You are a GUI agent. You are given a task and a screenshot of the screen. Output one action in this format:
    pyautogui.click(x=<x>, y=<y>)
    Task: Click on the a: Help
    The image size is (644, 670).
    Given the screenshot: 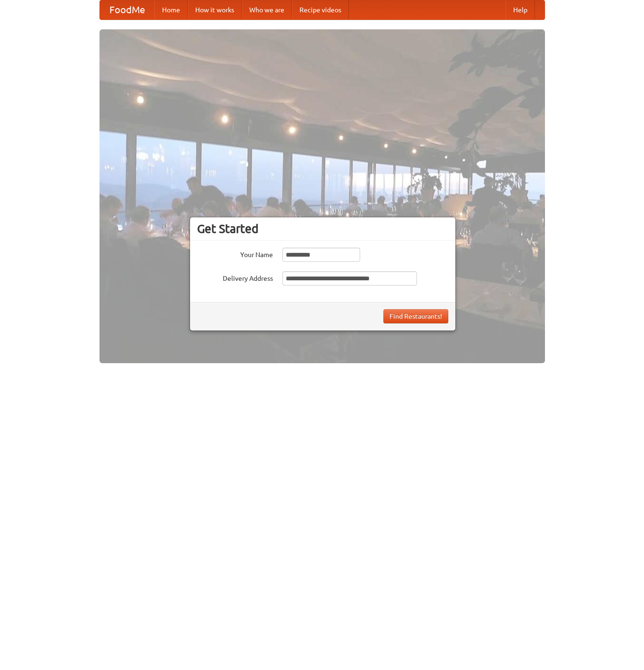 What is the action you would take?
    pyautogui.click(x=521, y=10)
    